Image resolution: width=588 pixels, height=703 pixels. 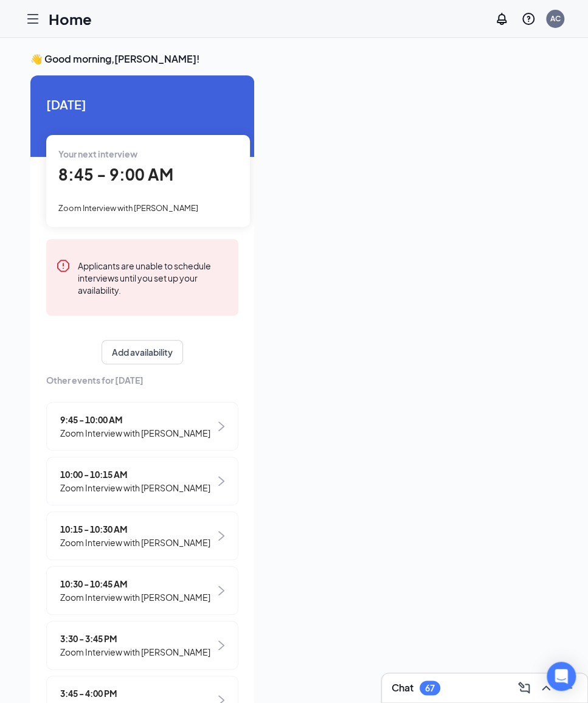 I want to click on span: 3:30 - 3:45 PM, so click(x=135, y=639).